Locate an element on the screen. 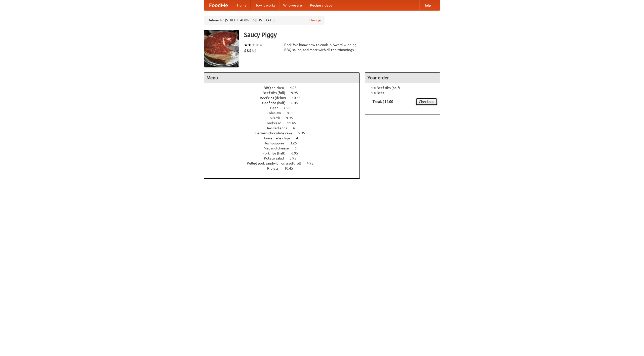 The image size is (644, 356). a: Hushpuppies 3.25 is located at coordinates (285, 143).